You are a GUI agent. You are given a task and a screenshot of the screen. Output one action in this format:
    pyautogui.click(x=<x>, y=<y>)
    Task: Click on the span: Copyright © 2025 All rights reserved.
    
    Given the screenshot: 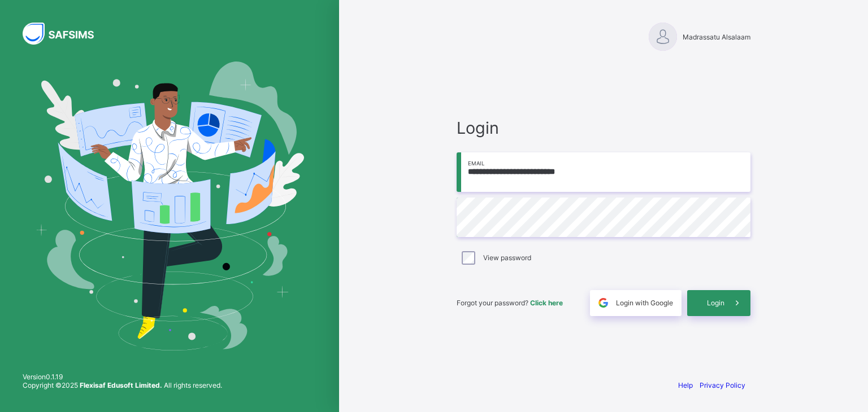 What is the action you would take?
    pyautogui.click(x=122, y=385)
    